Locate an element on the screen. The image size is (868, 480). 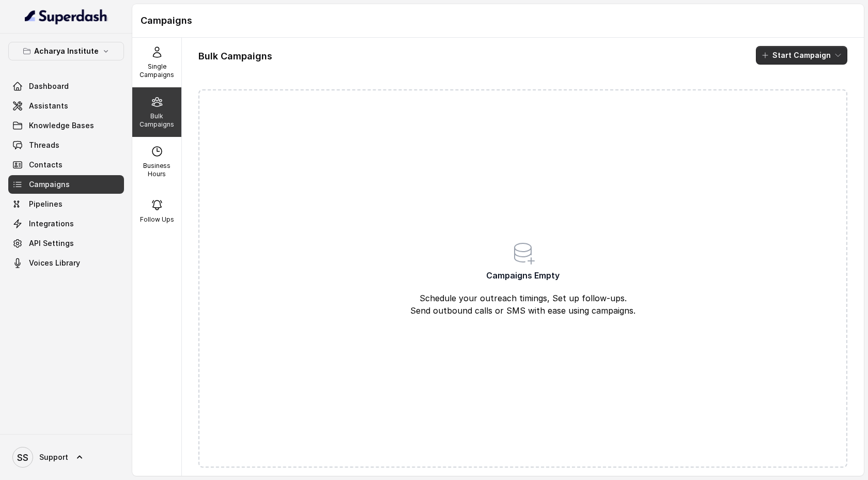
text: SS is located at coordinates (23, 457).